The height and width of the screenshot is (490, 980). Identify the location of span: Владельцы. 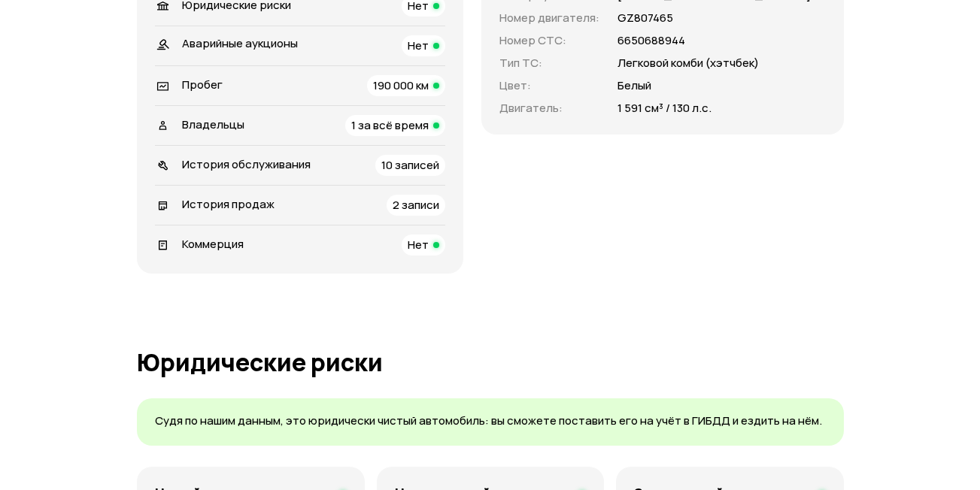
(213, 123).